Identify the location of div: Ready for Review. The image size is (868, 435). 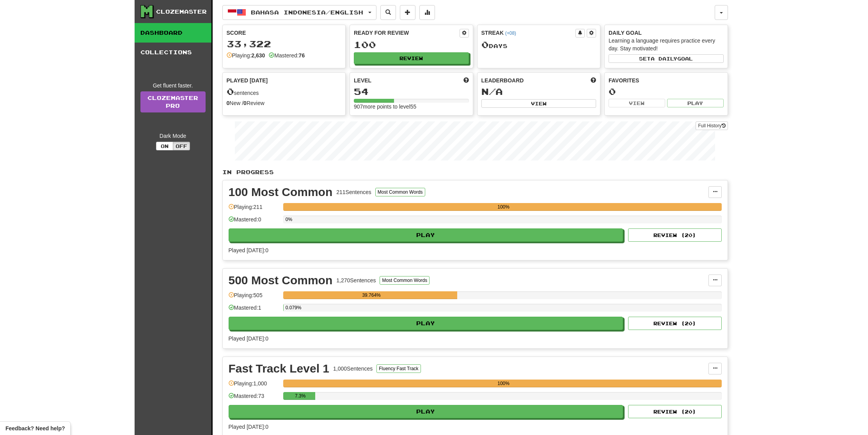
(406, 33).